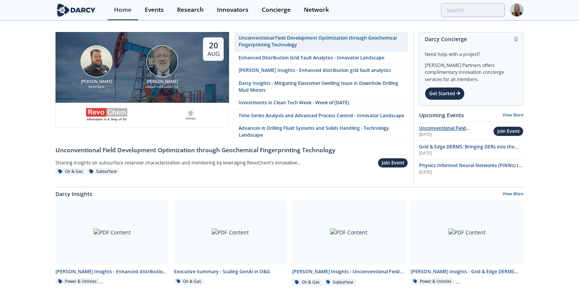 The width and height of the screenshot is (579, 290). Describe the element at coordinates (276, 10) in the screenshot. I see `div: Concierge` at that location.